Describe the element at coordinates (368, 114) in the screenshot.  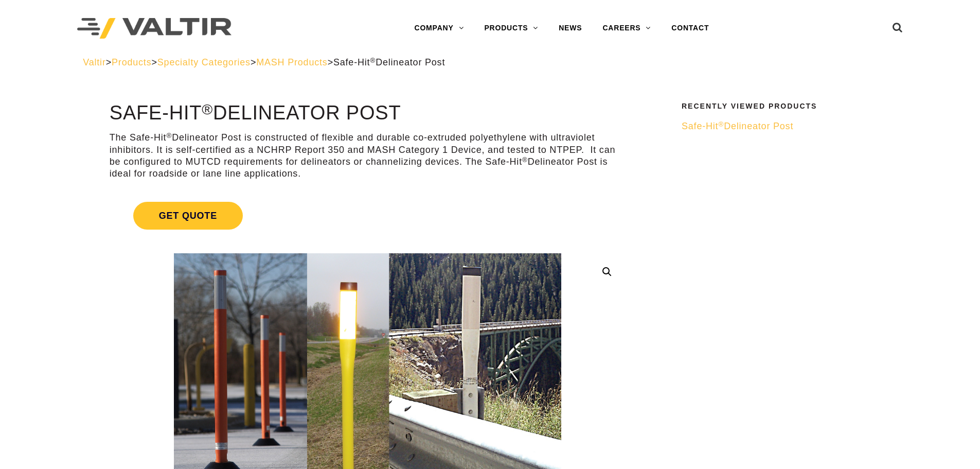
I see `h1: Safe-Hit Delineator Post` at that location.